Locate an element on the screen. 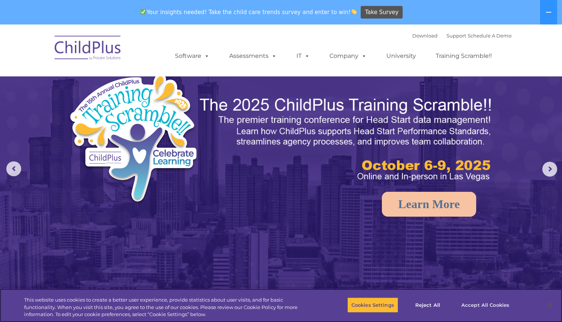  button: Close is located at coordinates (550, 305).